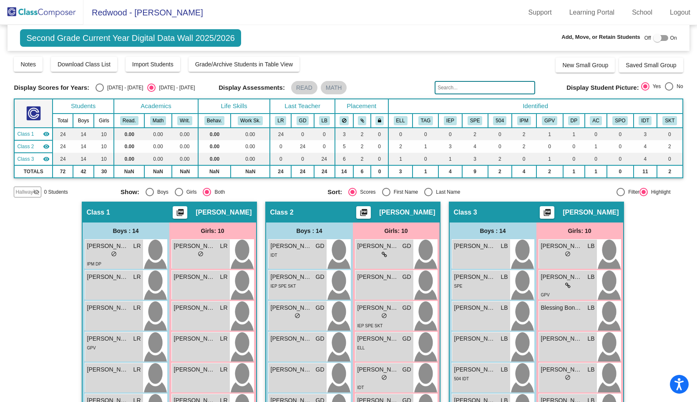 The width and height of the screenshot is (697, 402). Describe the element at coordinates (156, 106) in the screenshot. I see `th: Academics` at that location.